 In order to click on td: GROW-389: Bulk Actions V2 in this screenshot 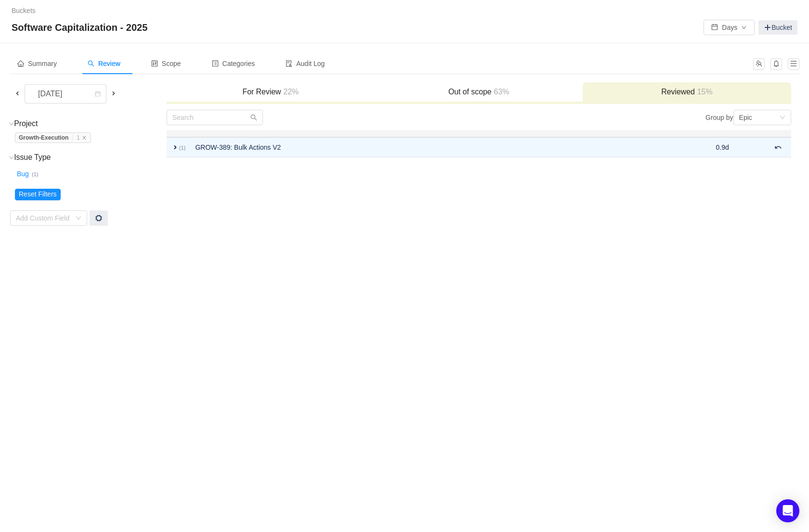, I will do `click(426, 147)`.